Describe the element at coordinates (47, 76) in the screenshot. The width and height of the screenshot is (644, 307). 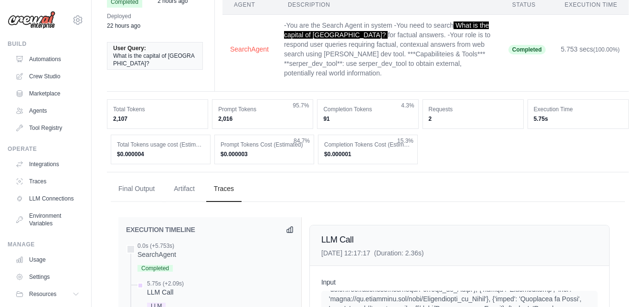
I see `a: Crew Studio` at that location.